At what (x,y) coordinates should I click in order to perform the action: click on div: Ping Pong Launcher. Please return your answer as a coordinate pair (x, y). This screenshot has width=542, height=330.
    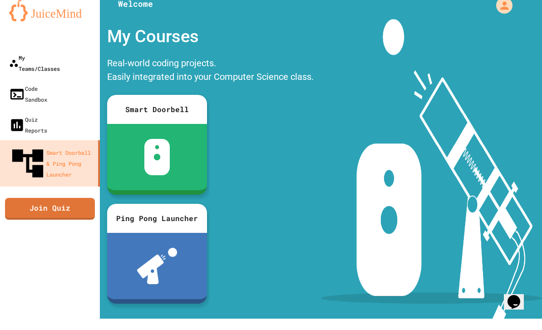
    Looking at the image, I should click on (157, 230).